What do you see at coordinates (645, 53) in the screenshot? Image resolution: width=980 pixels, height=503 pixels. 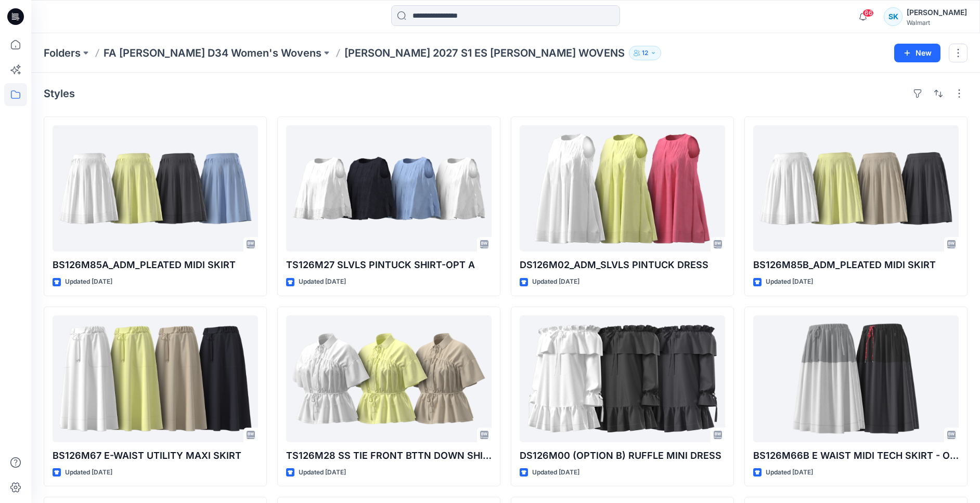 I see `button: 12` at bounding box center [645, 53].